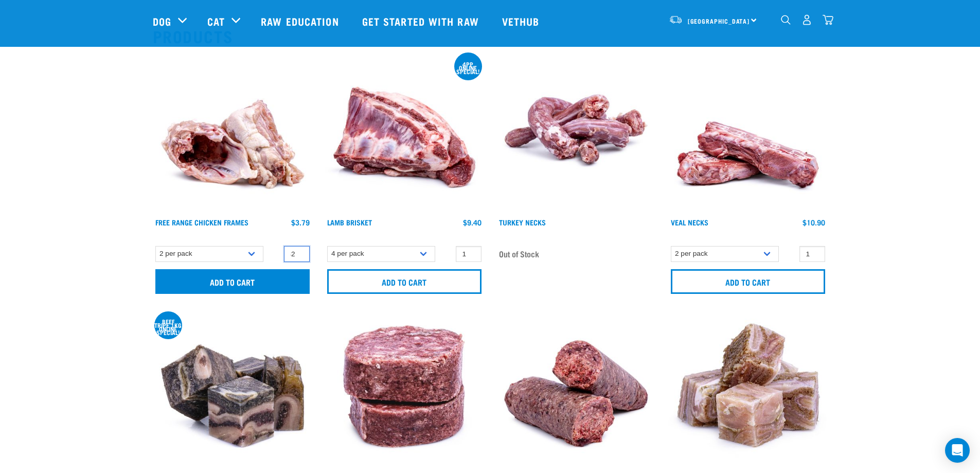 This screenshot has width=980, height=473. I want to click on img: 1133 Green Tripe Lamb Small Cubes 01, so click(748, 392).